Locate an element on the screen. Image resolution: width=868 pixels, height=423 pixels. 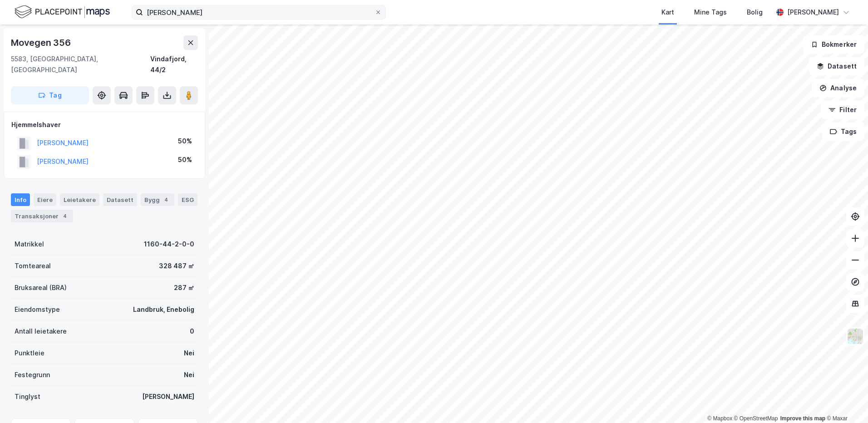
div: Kontrollprogram for chat is located at coordinates (845, 401).